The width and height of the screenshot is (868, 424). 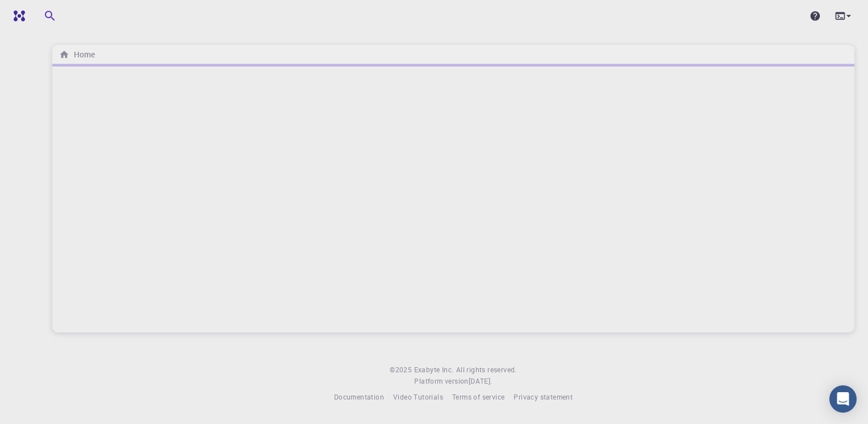 What do you see at coordinates (441, 381) in the screenshot?
I see `span: Platform version` at bounding box center [441, 381].